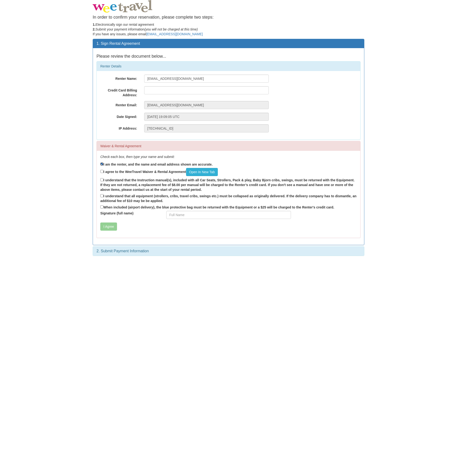 The width and height of the screenshot is (457, 476). Describe the element at coordinates (102, 179) in the screenshot. I see `input: I understand that the Instruction manual(s), included with all Car Seats, Strollers, Pack & play,...` at that location.